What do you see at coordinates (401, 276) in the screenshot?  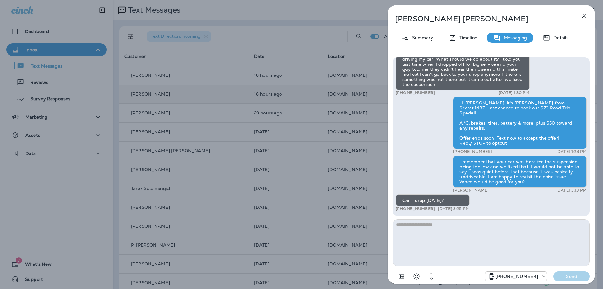 I see `button: Add in a premade template` at bounding box center [401, 276].